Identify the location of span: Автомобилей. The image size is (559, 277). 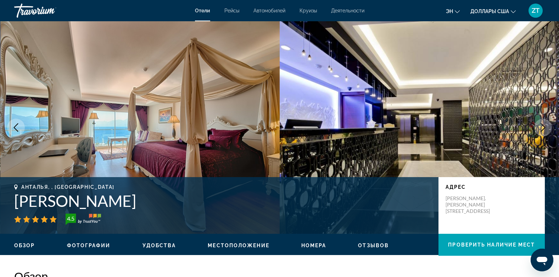
(269, 11).